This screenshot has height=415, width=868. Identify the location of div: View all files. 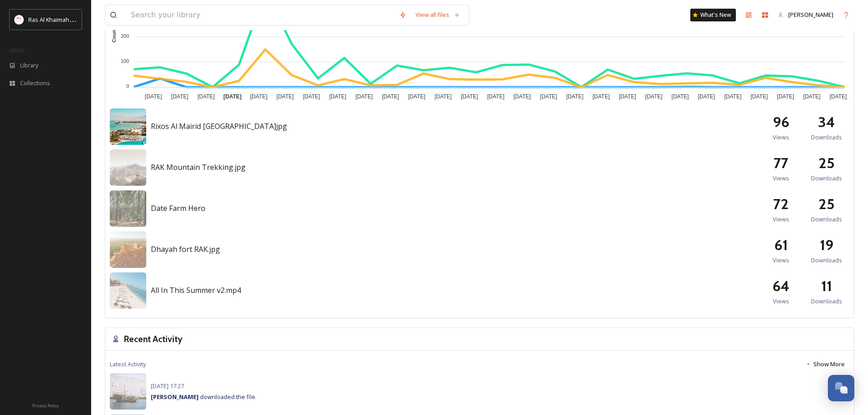
(438, 14).